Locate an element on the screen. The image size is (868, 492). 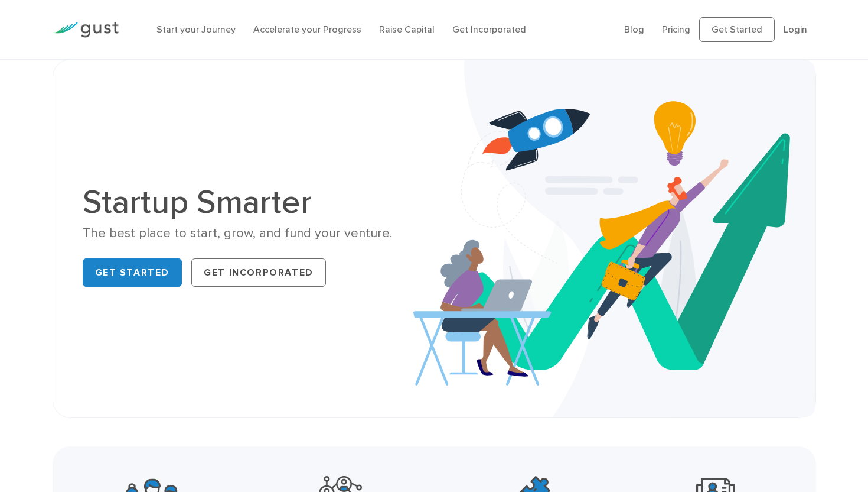
a: Login is located at coordinates (795, 29).